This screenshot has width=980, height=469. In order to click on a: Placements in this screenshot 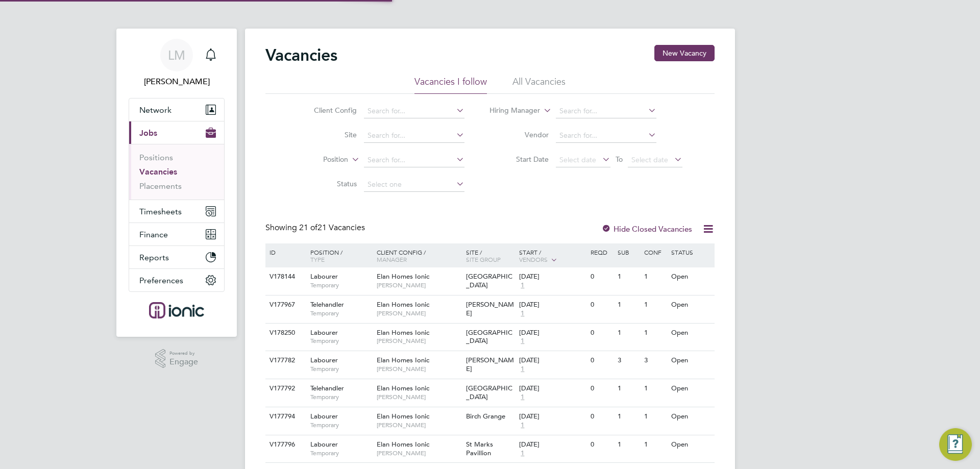, I will do `click(160, 185)`.